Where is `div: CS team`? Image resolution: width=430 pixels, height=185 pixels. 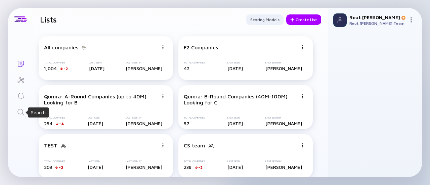
div: CS team is located at coordinates (194, 145).